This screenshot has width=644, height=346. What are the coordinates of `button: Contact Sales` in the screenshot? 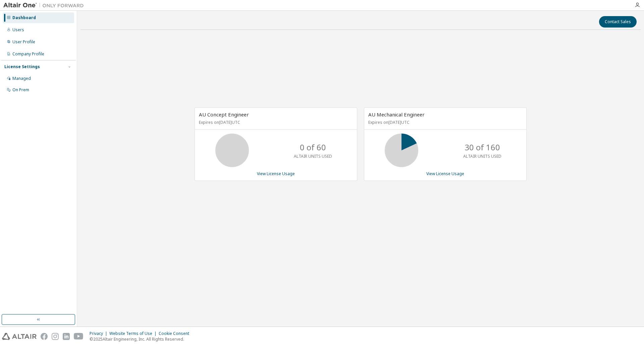 It's located at (618, 22).